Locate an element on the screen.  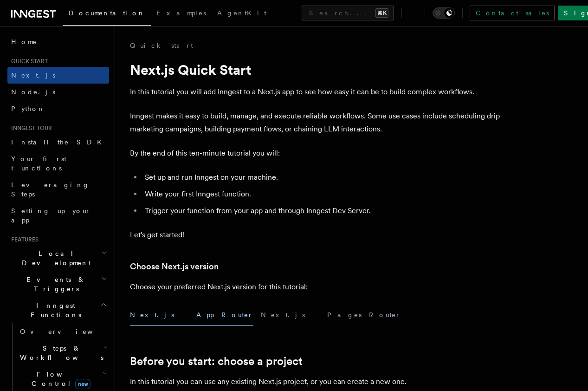
a: Quick start is located at coordinates (161, 45).